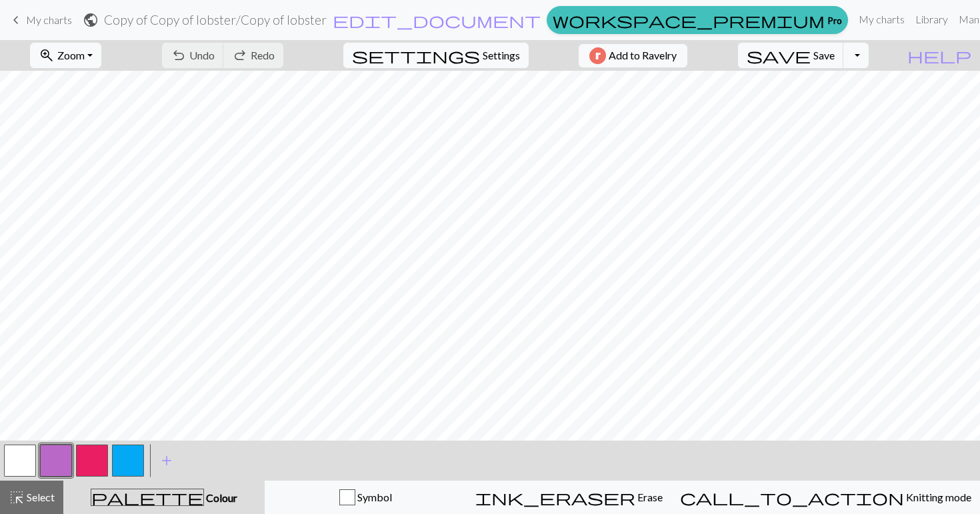 The width and height of the screenshot is (980, 514). Describe the element at coordinates (167, 460) in the screenshot. I see `span: add` at that location.